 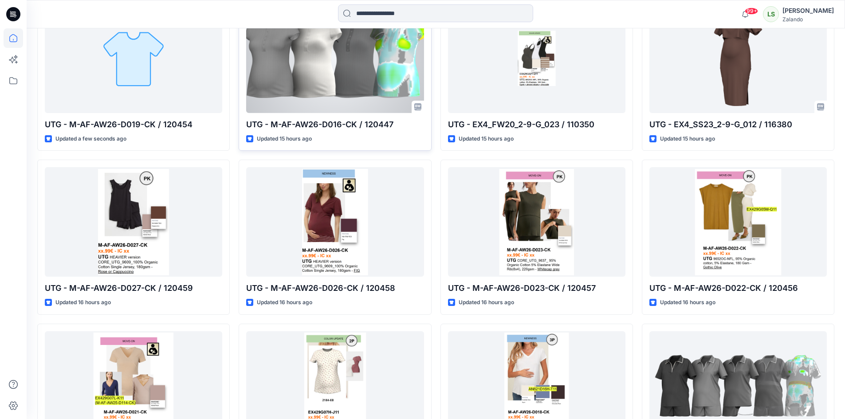 What do you see at coordinates (335, 58) in the screenshot?
I see `a: UTG - M-AF-AW26-D016-CK / 120447` at bounding box center [335, 58].